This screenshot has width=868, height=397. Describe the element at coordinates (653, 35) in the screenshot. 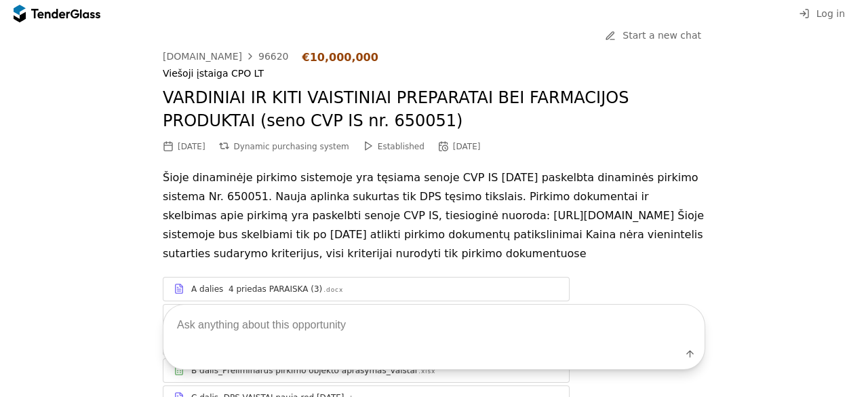

I see `a: Start a new chat` at that location.